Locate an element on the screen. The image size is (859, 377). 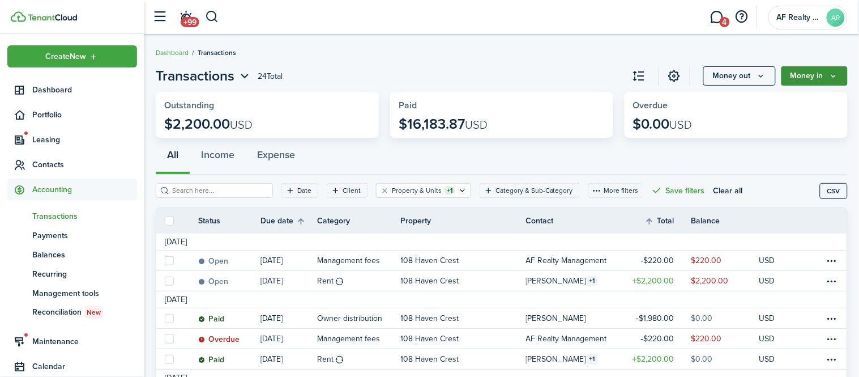
span: Contacts is located at coordinates (84, 164).